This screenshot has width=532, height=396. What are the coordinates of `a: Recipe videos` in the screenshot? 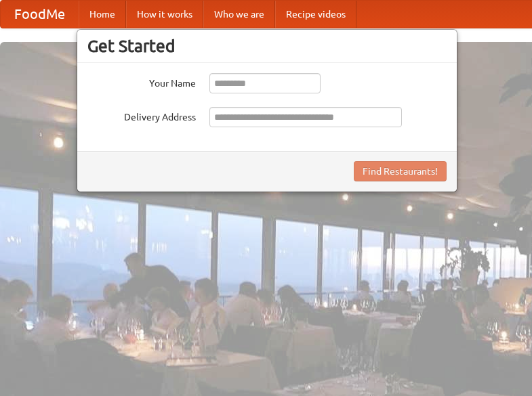 It's located at (316, 14).